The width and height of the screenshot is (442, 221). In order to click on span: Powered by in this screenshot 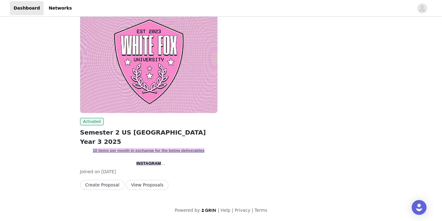, I will do `click(187, 210)`.